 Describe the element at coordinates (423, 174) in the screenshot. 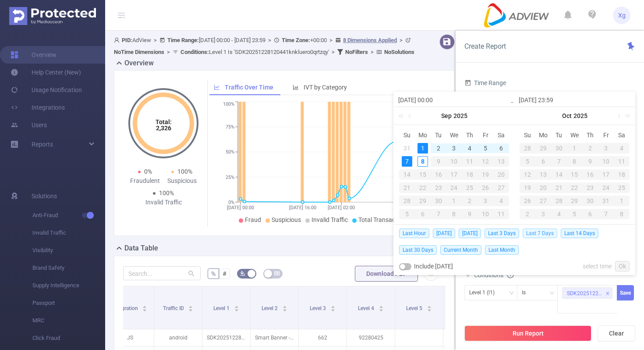

I see `td: September 15, 2025` at that location.